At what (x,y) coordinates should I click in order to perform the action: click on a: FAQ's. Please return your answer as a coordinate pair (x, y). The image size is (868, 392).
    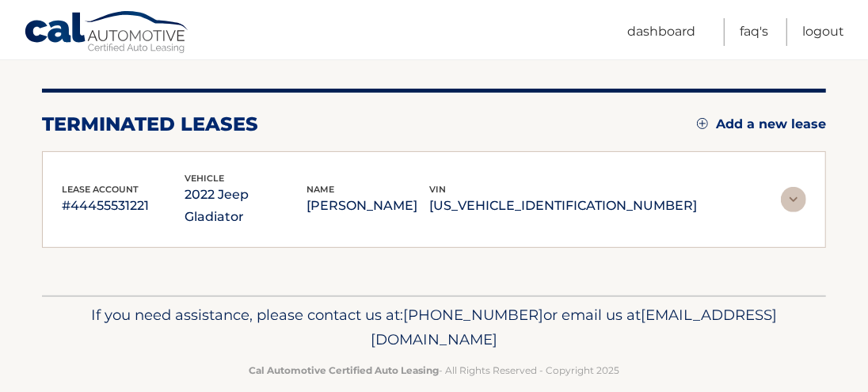
    Looking at the image, I should click on (755, 32).